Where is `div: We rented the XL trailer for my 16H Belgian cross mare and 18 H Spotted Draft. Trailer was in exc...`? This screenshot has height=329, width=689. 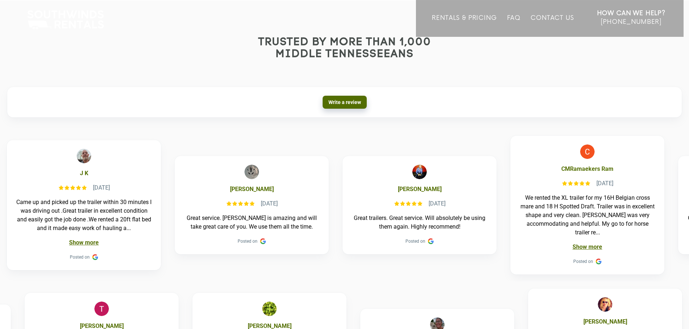 div: We rented the XL trailer for my 16H Belgian cross mare and 18 H Spotted Draft. Trailer was in exc... is located at coordinates (587, 216).